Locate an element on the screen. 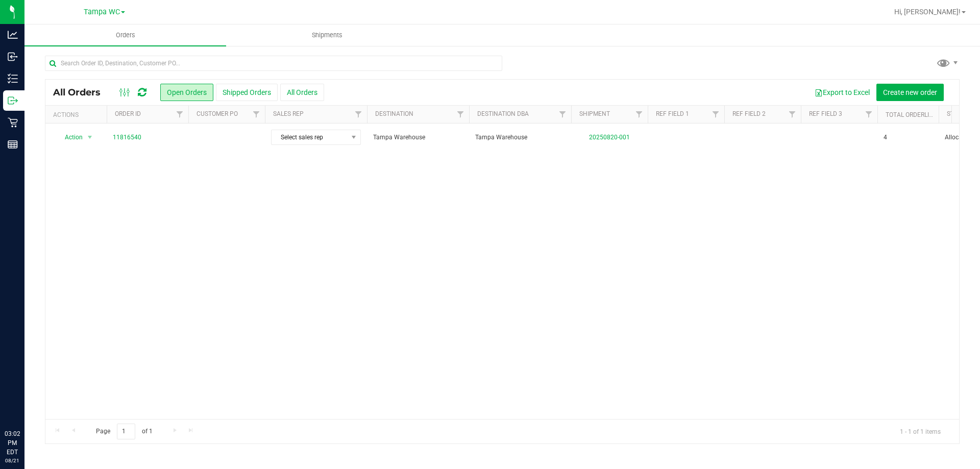 Image resolution: width=980 pixels, height=469 pixels. p: 03:02 PM EDT is located at coordinates (12, 443).